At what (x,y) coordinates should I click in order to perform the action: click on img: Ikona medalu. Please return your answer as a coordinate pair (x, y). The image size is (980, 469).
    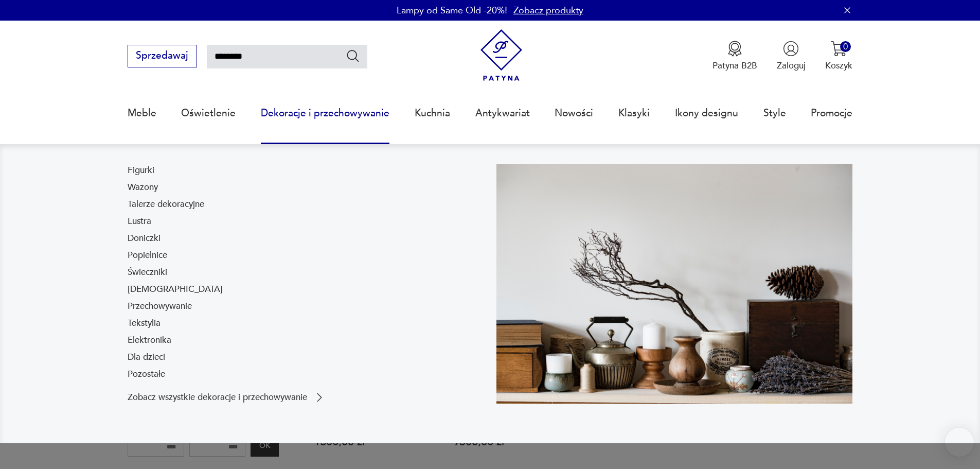
    Looking at the image, I should click on (735, 49).